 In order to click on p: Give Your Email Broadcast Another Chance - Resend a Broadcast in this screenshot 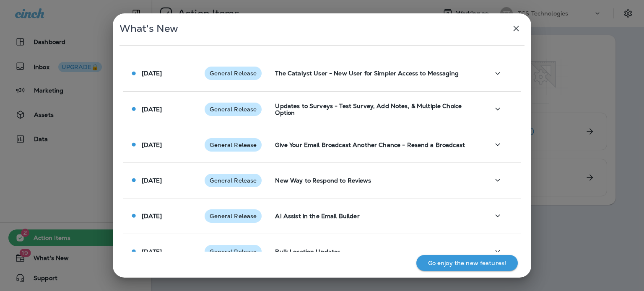, I will do `click(375, 145)`.